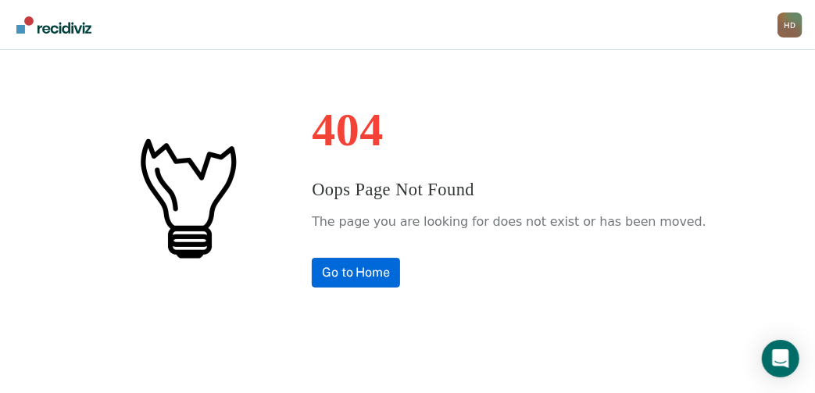 This screenshot has width=815, height=393. What do you see at coordinates (509, 222) in the screenshot?
I see `p: The page you are looking for does not exist or has been moved.` at bounding box center [509, 222].